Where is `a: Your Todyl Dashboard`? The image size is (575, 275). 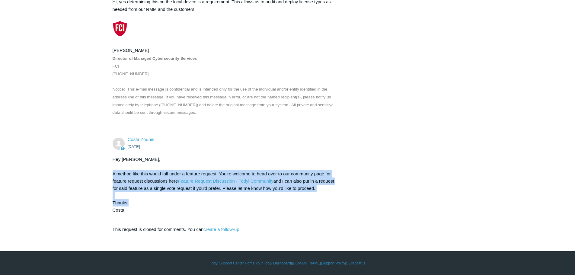 a: Your Todyl Dashboard is located at coordinates (273, 263).